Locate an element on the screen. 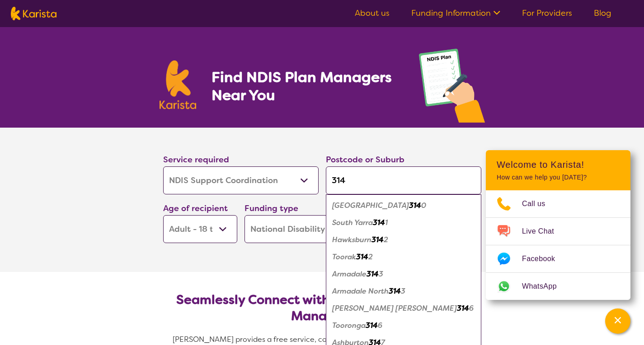  em: 1 is located at coordinates (386, 222).